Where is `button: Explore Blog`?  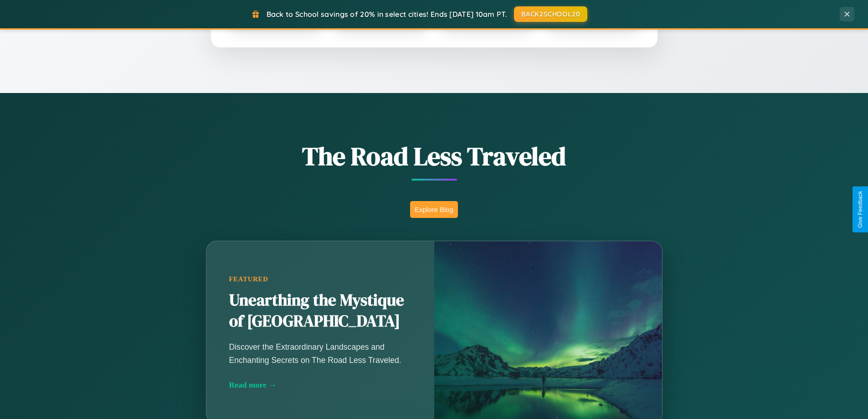 button: Explore Blog is located at coordinates (434, 210).